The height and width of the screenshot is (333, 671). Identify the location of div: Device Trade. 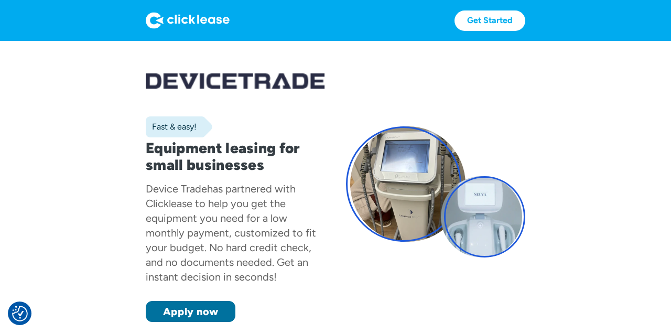
(176, 189).